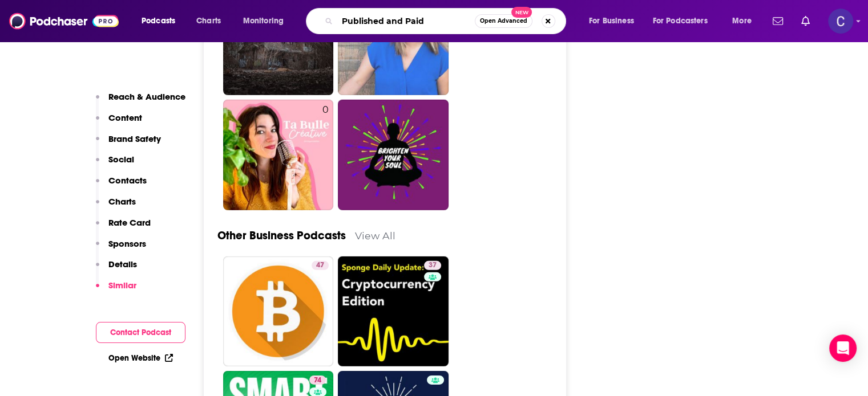 Image resolution: width=868 pixels, height=396 pixels. What do you see at coordinates (117, 269) in the screenshot?
I see `button: Details` at bounding box center [117, 269].